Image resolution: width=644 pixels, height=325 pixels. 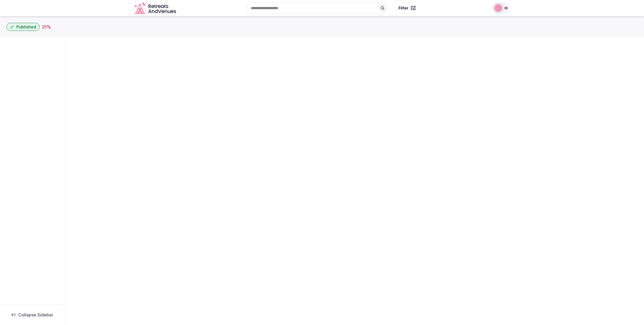 What do you see at coordinates (407, 8) in the screenshot?
I see `button: Filter` at bounding box center [407, 8].